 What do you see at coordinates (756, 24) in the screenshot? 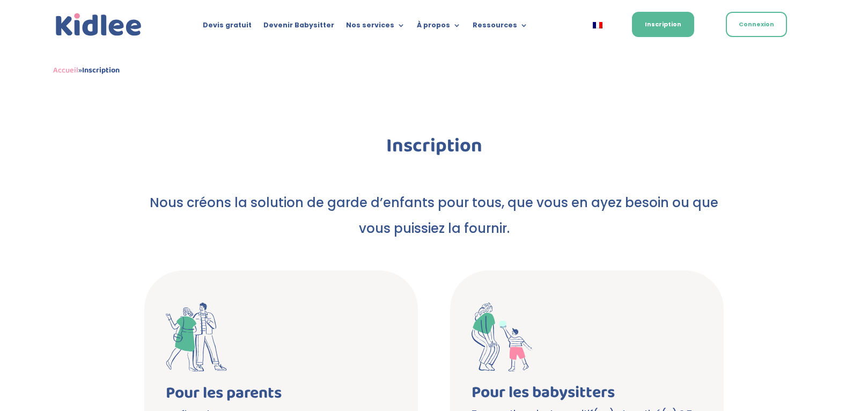
I see `a: Connexion` at bounding box center [756, 24].